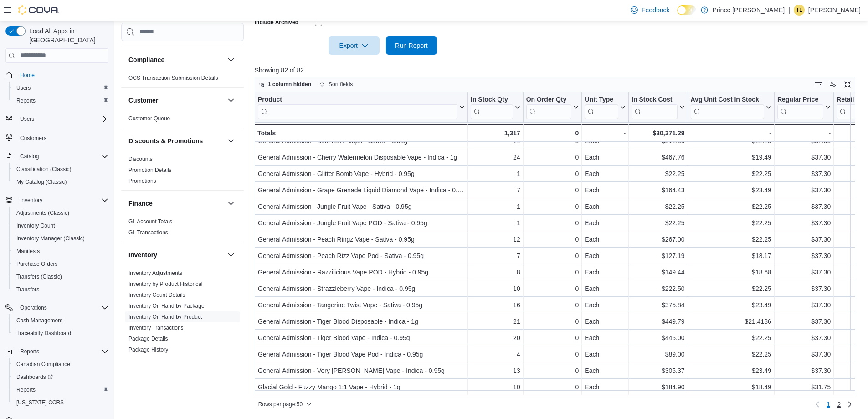 Image resolution: width=868 pixels, height=419 pixels. What do you see at coordinates (155, 328) in the screenshot?
I see `a: Inventory Transactions` at bounding box center [155, 328].